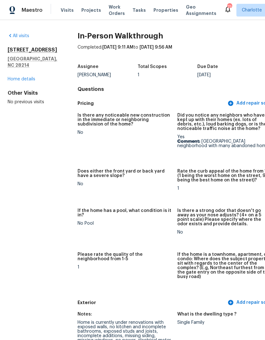 Image resolution: width=265 pixels, height=340 pixels. What do you see at coordinates (252, 10) in the screenshot?
I see `span: Charlotte` at bounding box center [252, 10].